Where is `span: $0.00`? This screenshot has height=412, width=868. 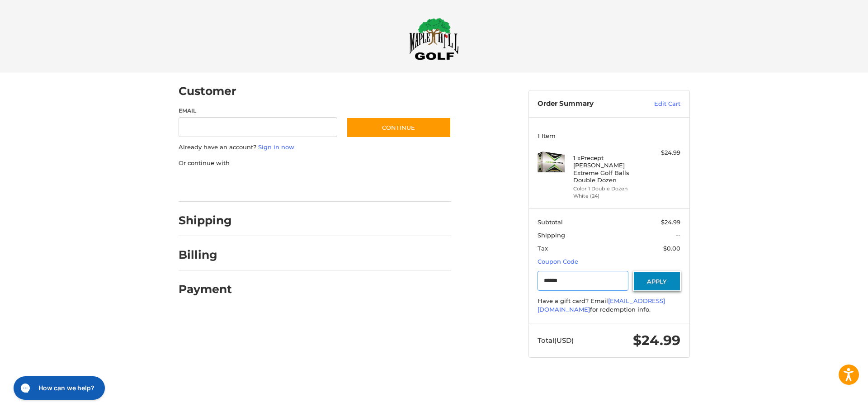
span: $0.00 is located at coordinates (672, 248).